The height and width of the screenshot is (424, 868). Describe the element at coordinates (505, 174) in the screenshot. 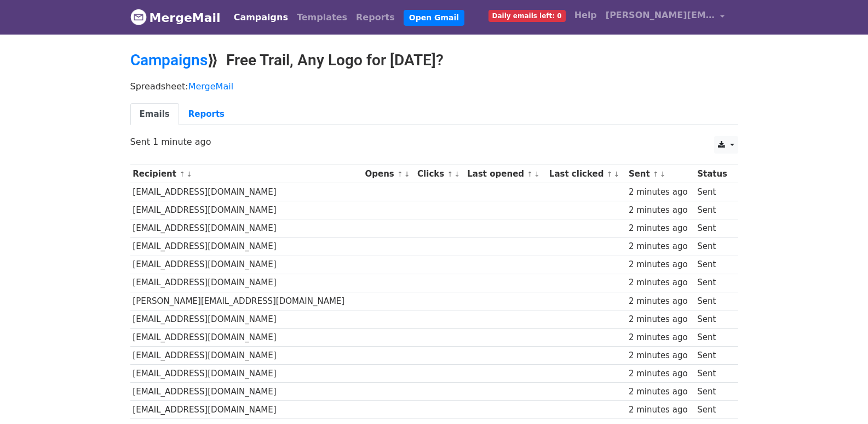

I see `th: Last opened` at that location.